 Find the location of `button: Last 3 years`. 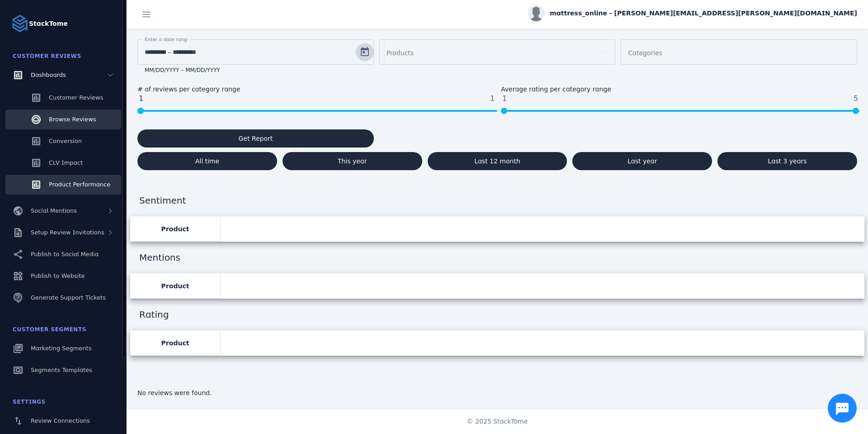

button: Last 3 years is located at coordinates (787, 161).